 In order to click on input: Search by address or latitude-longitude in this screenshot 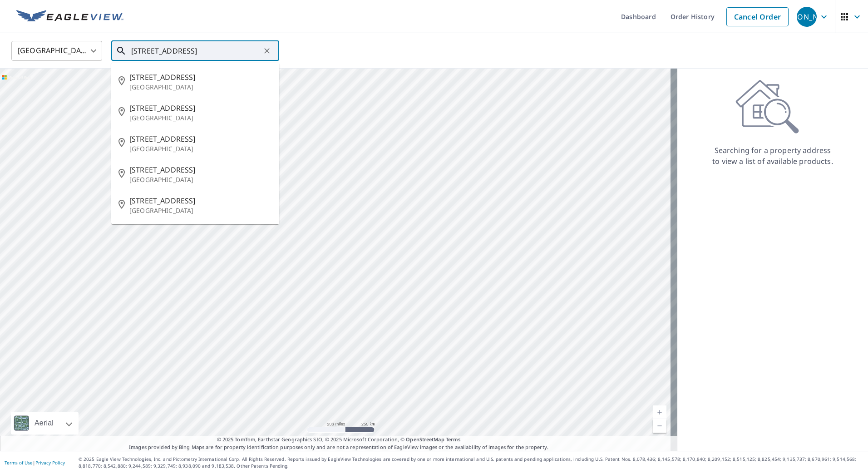, I will do `click(195, 51)`.